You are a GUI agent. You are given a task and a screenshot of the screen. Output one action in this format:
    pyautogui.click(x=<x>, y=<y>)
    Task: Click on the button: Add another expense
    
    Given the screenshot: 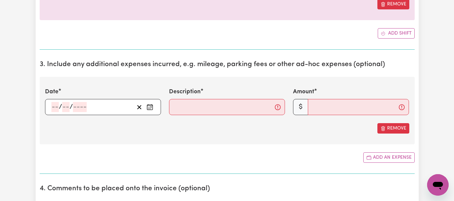 What is the action you would take?
    pyautogui.click(x=388, y=157)
    